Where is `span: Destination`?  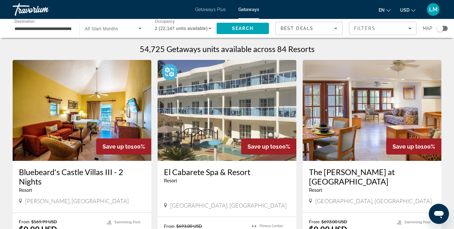
span: Destination is located at coordinates (25, 21).